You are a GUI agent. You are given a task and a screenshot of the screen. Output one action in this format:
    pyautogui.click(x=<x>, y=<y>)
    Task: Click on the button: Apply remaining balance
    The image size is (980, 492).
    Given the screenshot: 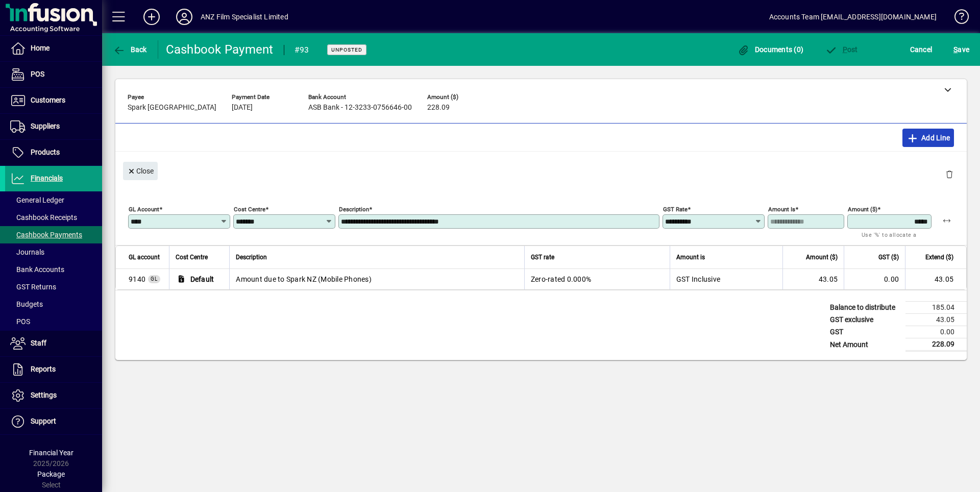 What is the action you would take?
    pyautogui.click(x=947, y=221)
    